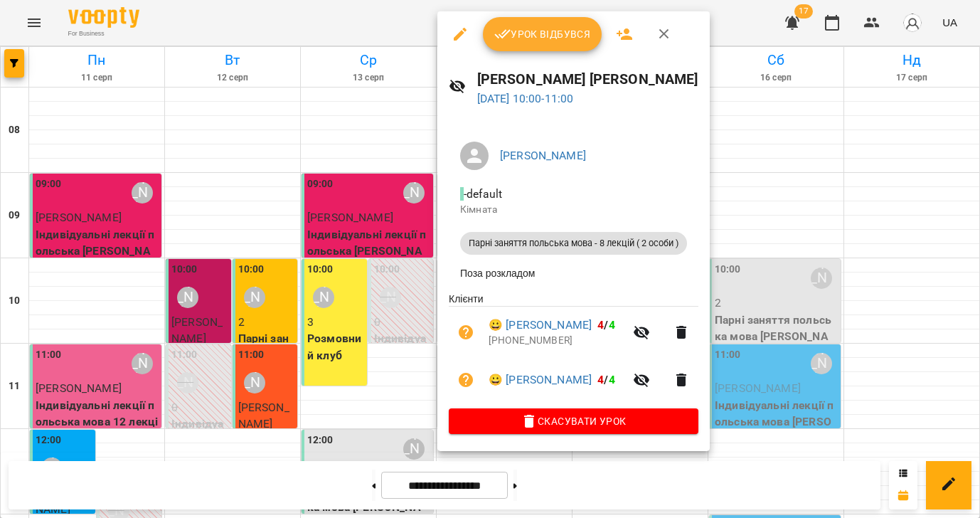  Describe the element at coordinates (542, 34) in the screenshot. I see `span: Урок відбувся` at that location.